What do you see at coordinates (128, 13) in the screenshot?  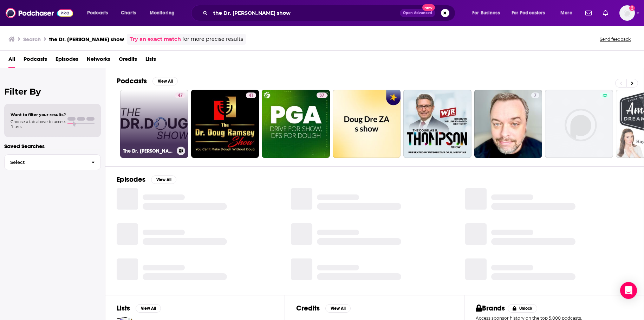 I see `span: Charts` at bounding box center [128, 13].